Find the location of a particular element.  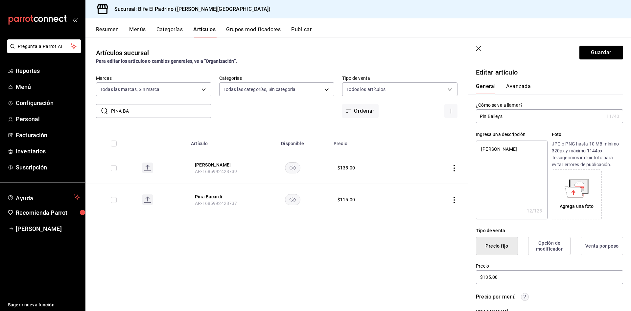

span: Todas las marcas, Sin marca is located at coordinates (130, 89).